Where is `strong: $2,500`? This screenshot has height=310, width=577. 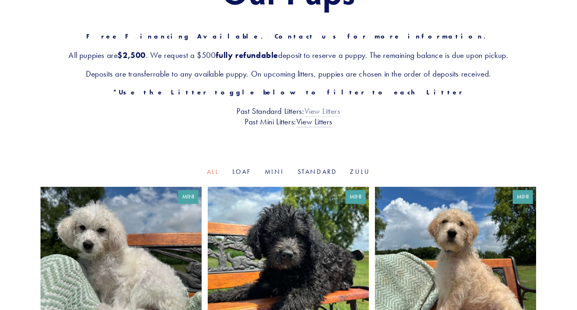 strong: $2,500 is located at coordinates (132, 55).